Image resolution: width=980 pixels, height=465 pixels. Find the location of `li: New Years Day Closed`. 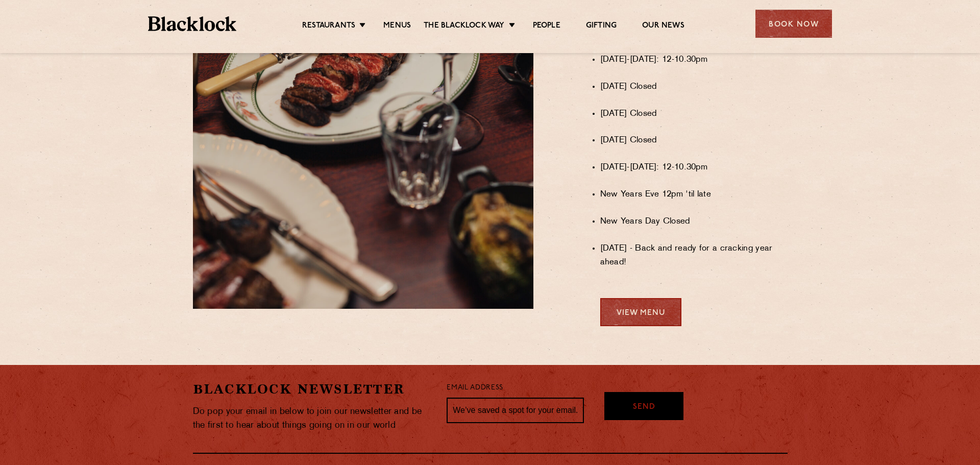

li: New Years Day Closed is located at coordinates (694, 221).